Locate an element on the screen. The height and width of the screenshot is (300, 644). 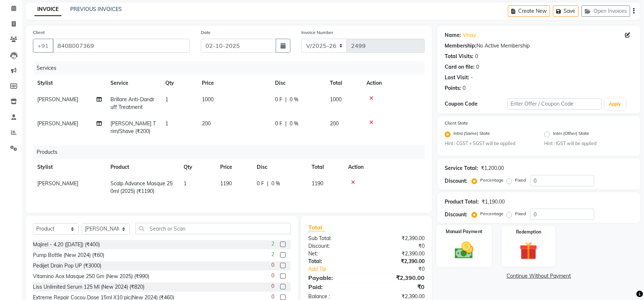
div: No Active Membership is located at coordinates (539, 46).